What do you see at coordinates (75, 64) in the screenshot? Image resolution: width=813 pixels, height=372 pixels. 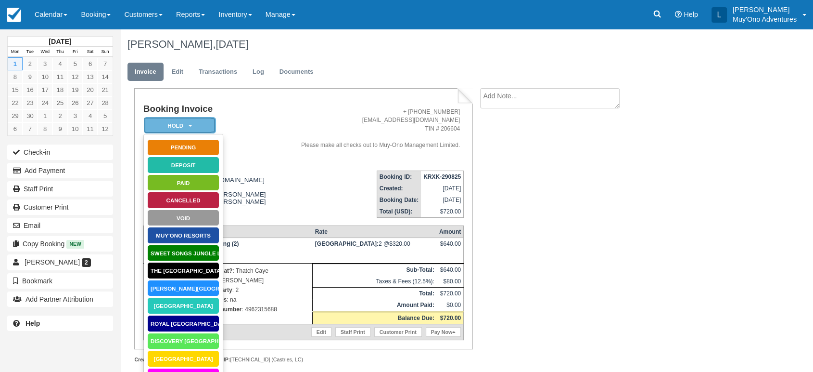 I see `a: 5` at bounding box center [75, 64].